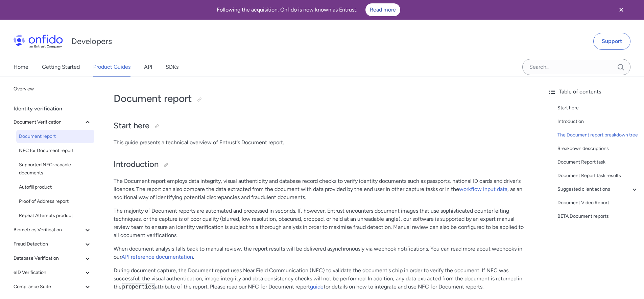 The width and height of the screenshot is (644, 299). What do you see at coordinates (598, 162) in the screenshot?
I see `a: Document Report task` at bounding box center [598, 162].